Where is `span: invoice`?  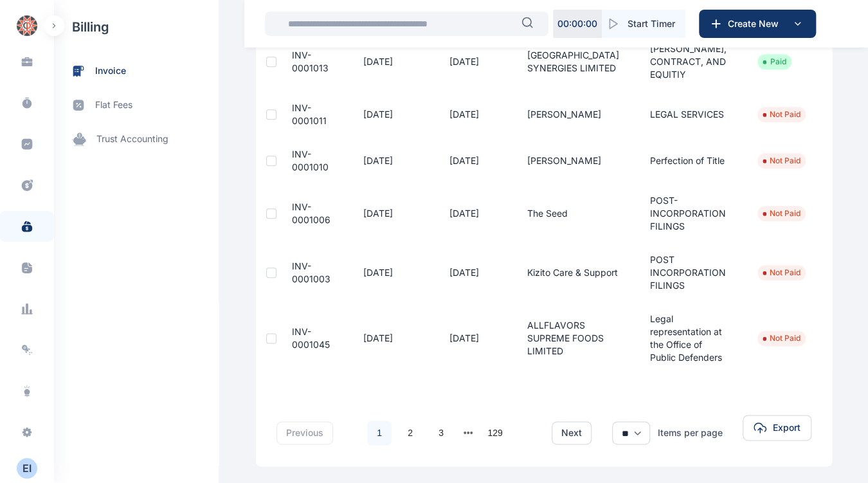
span: invoice is located at coordinates (110, 71).